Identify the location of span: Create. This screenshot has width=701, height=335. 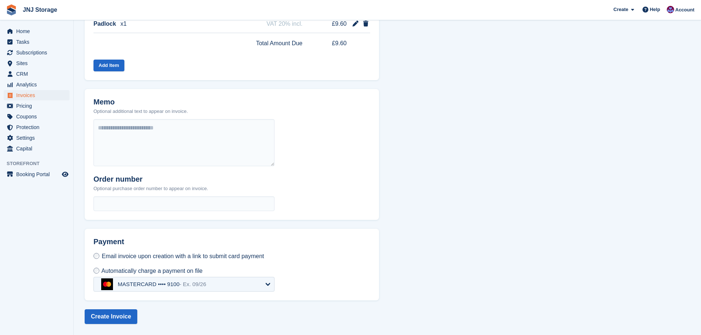
(621, 10).